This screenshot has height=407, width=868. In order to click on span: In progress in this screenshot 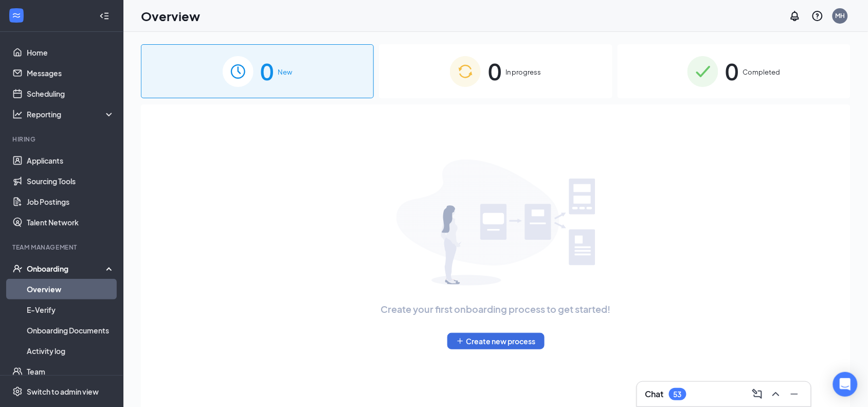, I will do `click(523, 72)`.